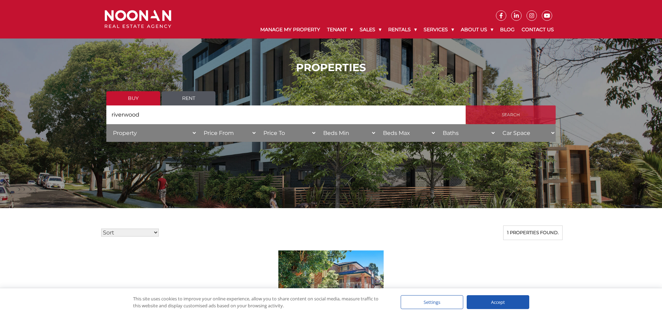  I want to click on a: Buy, so click(133, 98).